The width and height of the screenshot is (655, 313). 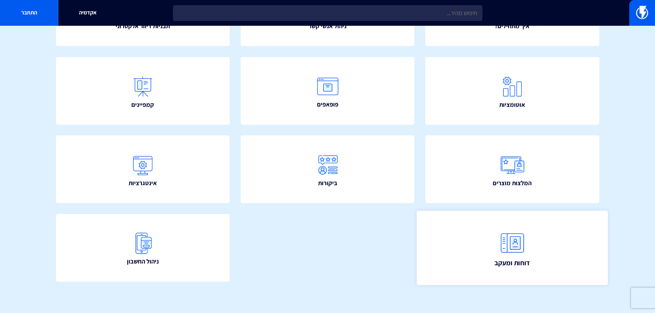 I want to click on span: קמפיינים, so click(x=143, y=105).